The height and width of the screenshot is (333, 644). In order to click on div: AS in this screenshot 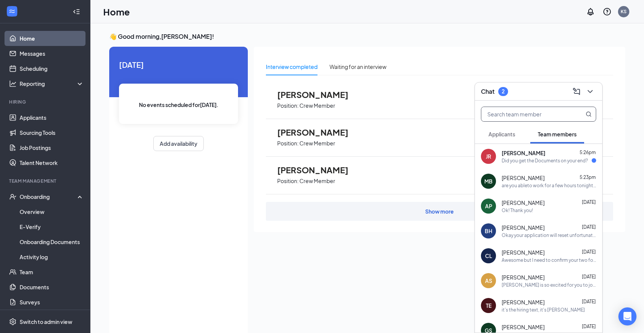, I will do `click(489, 281)`.